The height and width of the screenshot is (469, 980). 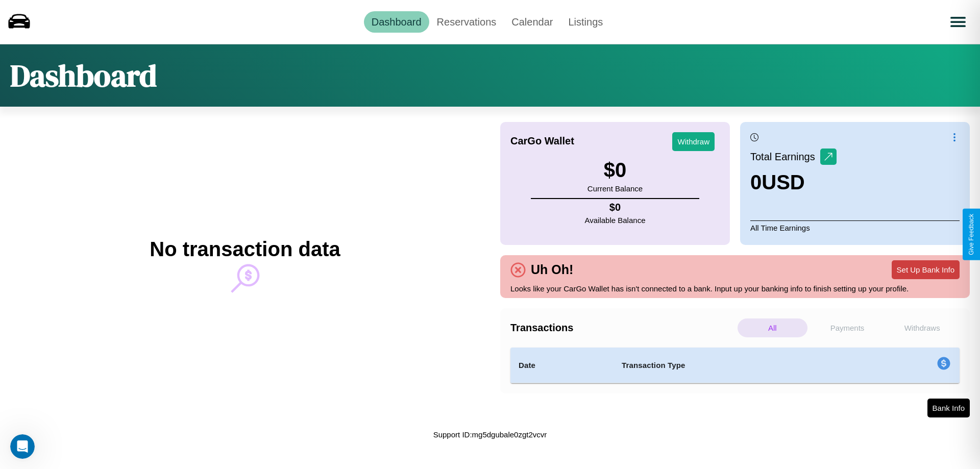 What do you see at coordinates (543, 141) in the screenshot?
I see `h4: CarGo Wallet` at bounding box center [543, 141].